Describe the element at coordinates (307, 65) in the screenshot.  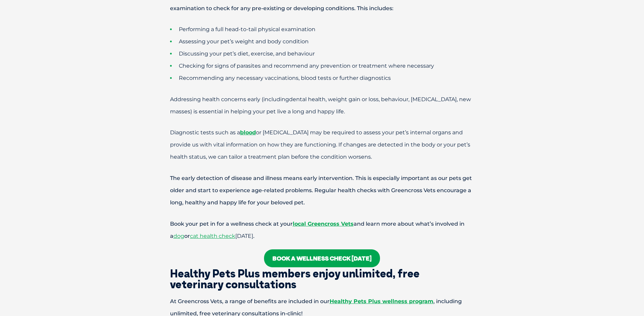
I see `span: Checking for signs of parasites and recommend any prevention or treatment where necessary` at that location.